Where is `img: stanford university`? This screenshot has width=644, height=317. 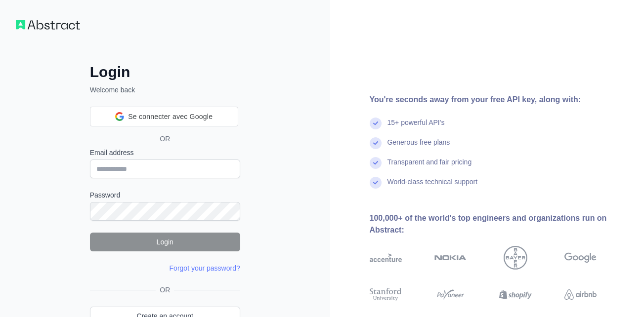 img: stanford university is located at coordinates (385, 294).